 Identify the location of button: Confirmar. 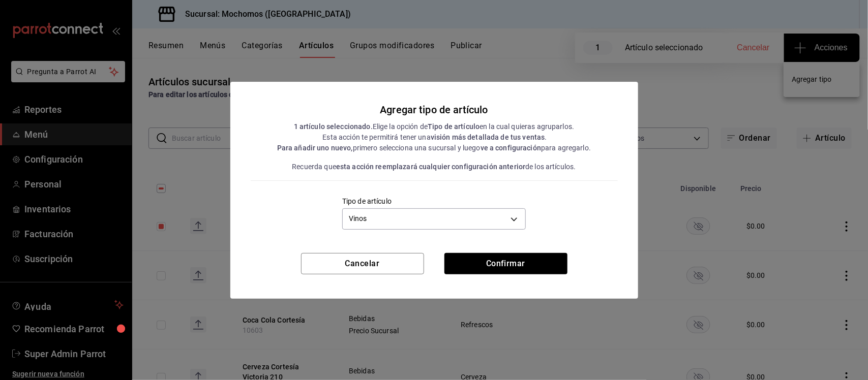
(506, 264).